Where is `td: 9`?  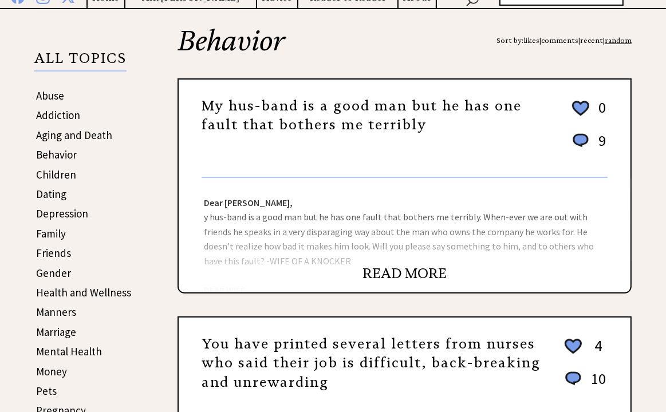 td: 9 is located at coordinates (599, 146).